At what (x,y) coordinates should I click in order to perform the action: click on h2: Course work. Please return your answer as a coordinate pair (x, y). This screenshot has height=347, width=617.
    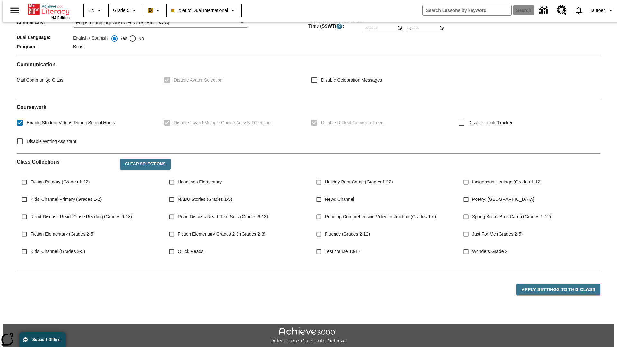
    Looking at the image, I should click on (309, 107).